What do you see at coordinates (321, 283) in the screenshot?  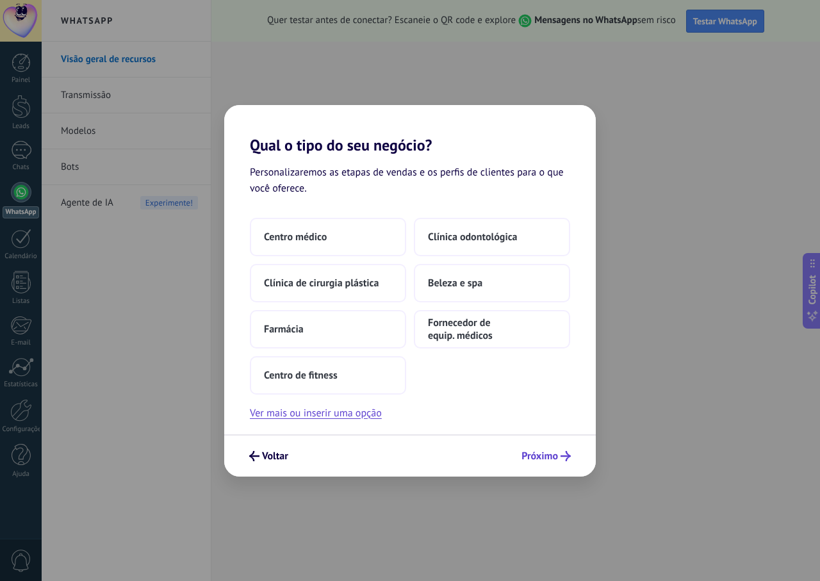 I see `span: Clínica de cirurgia plástica` at bounding box center [321, 283].